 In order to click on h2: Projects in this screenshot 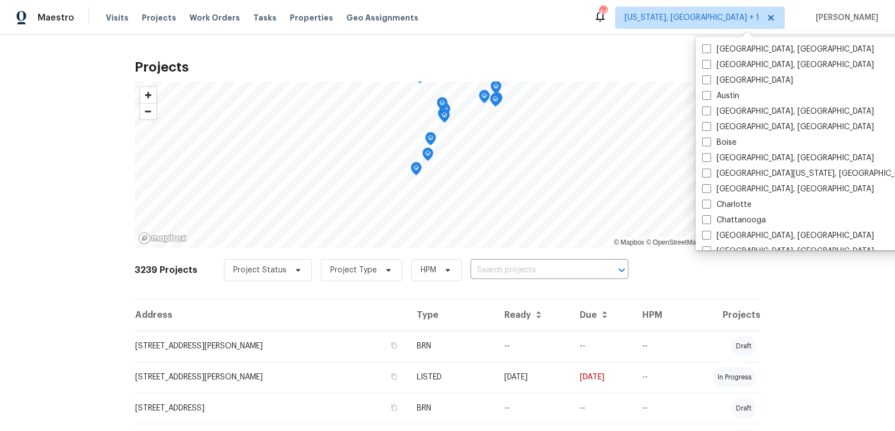, I will do `click(448, 67)`.